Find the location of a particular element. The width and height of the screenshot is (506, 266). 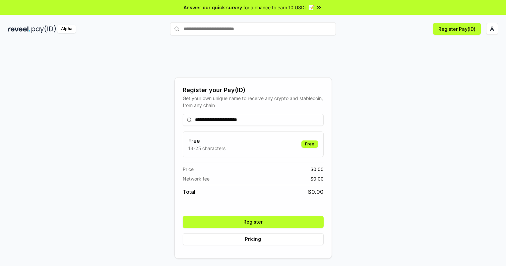

div: Register your Pay(ID) is located at coordinates (253, 90).